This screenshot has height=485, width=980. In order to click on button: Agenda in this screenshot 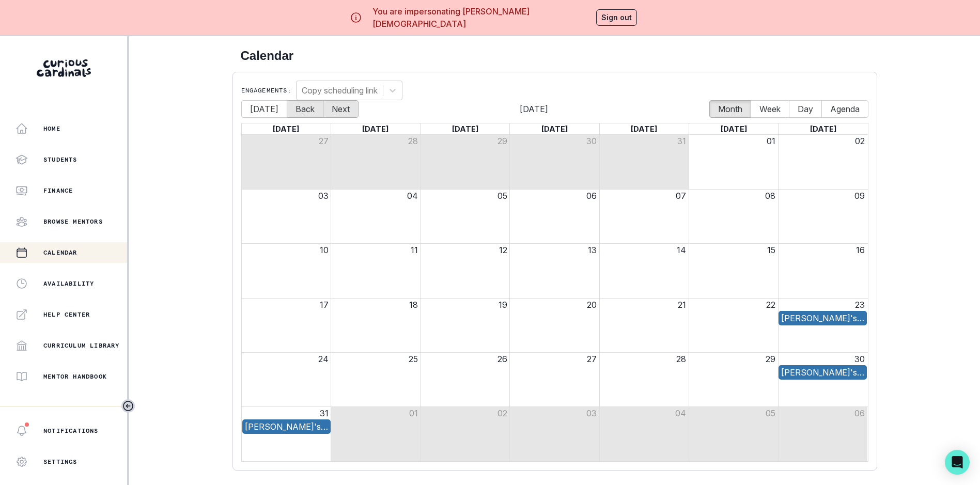, I will do `click(845, 109)`.